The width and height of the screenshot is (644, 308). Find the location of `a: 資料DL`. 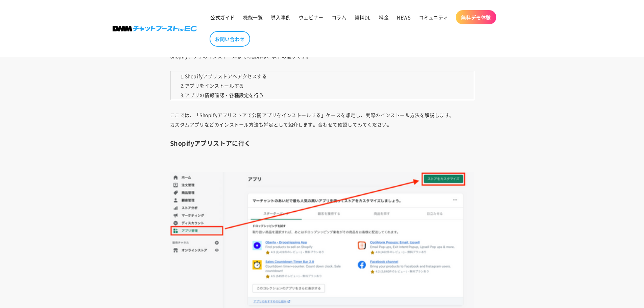

a: 資料DL is located at coordinates (363, 17).